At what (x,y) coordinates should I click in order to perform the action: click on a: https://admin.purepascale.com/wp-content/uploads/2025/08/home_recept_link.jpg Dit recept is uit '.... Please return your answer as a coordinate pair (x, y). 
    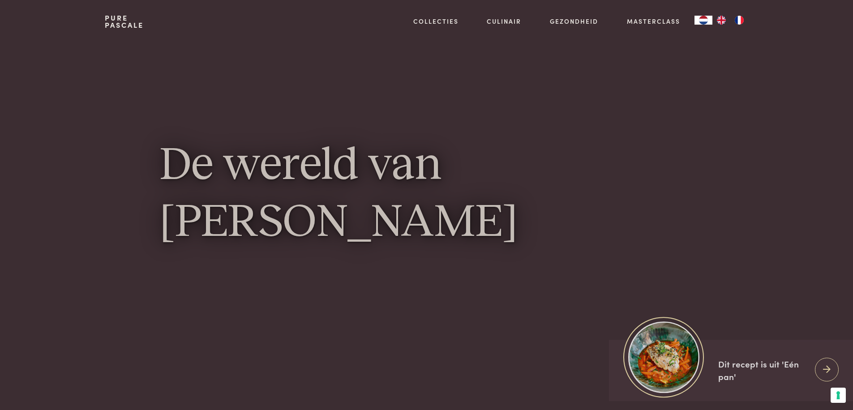
    Looking at the image, I should click on (730, 370).